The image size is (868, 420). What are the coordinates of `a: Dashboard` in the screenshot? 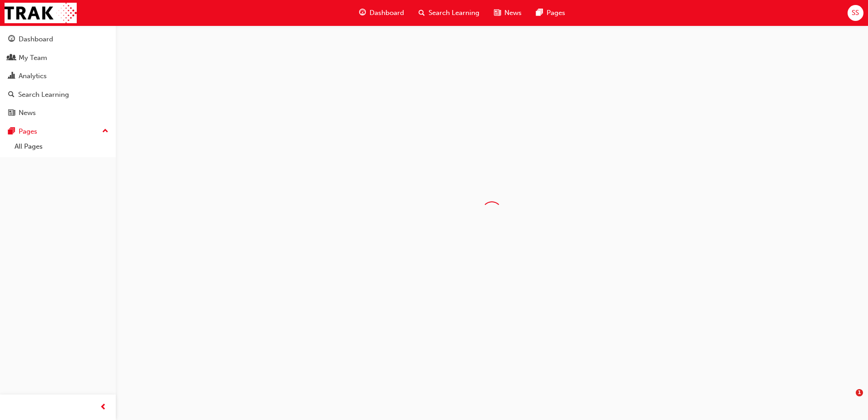 It's located at (57, 39).